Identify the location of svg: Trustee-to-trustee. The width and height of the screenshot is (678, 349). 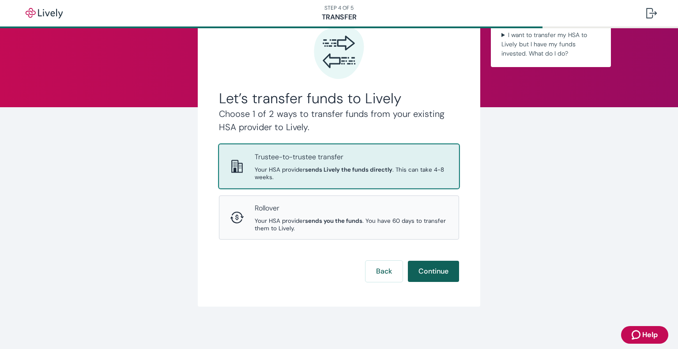
(237, 166).